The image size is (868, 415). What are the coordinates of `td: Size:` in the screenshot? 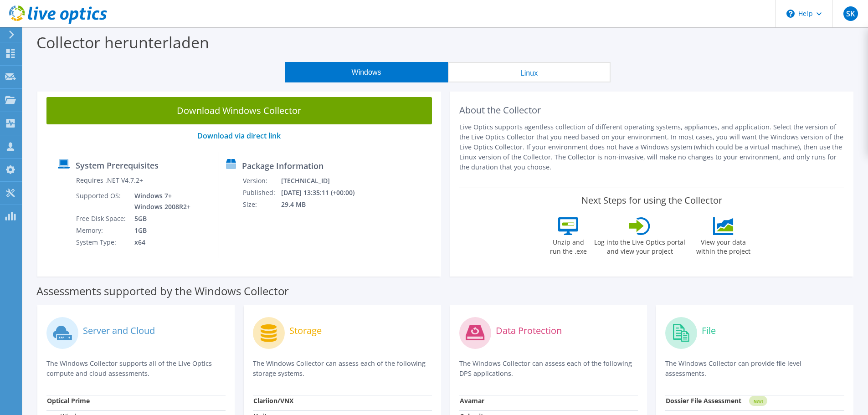 It's located at (261, 204).